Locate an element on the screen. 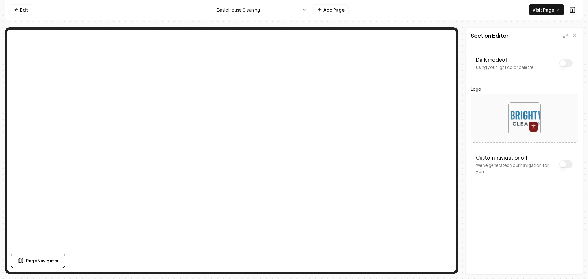 This screenshot has height=279, width=588. label: Custom navigation off is located at coordinates (502, 157).